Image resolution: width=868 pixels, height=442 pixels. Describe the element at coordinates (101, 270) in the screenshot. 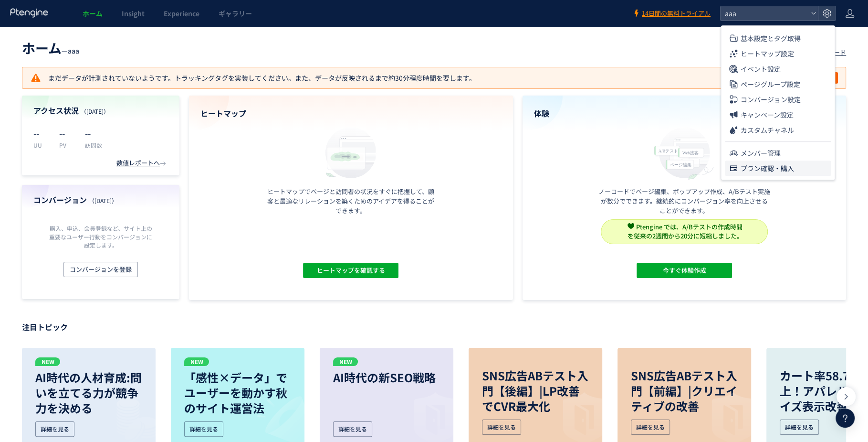

I see `button: コンバージョンを登録` at that location.